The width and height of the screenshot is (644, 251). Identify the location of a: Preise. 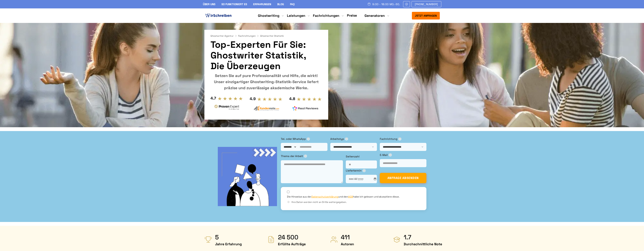
(352, 15).